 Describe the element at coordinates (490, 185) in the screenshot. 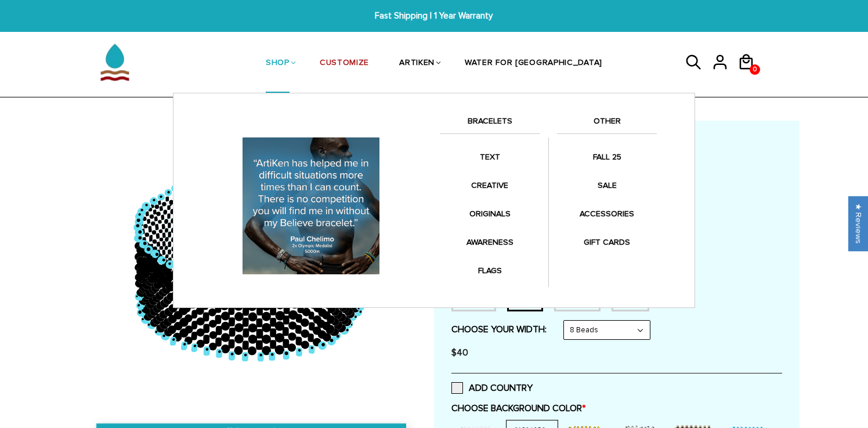

I see `a: CREATIVE` at that location.